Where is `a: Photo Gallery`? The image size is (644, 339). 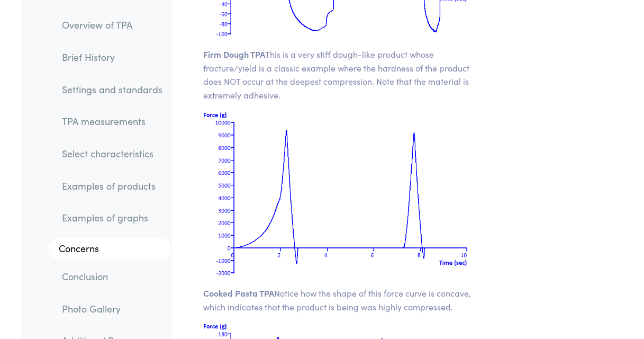 a: Photo Gallery is located at coordinates (112, 308).